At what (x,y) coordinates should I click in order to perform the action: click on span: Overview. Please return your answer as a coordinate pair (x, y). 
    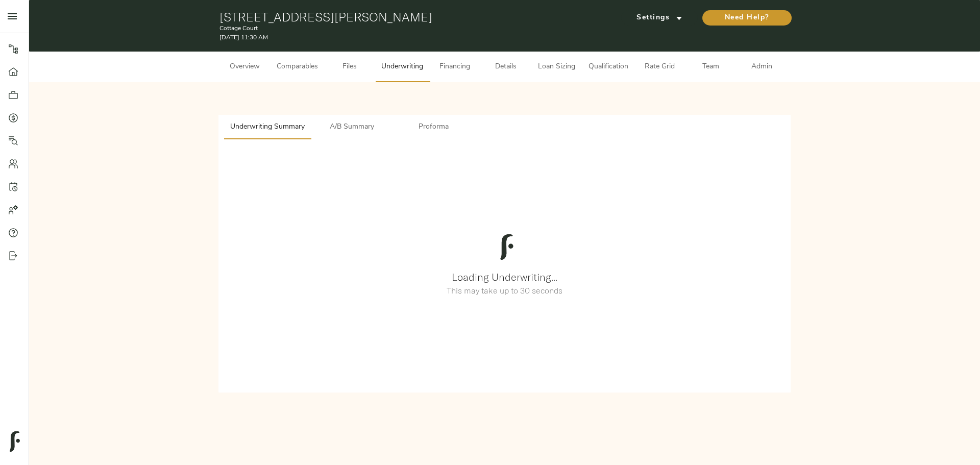
    Looking at the image, I should click on (245, 67).